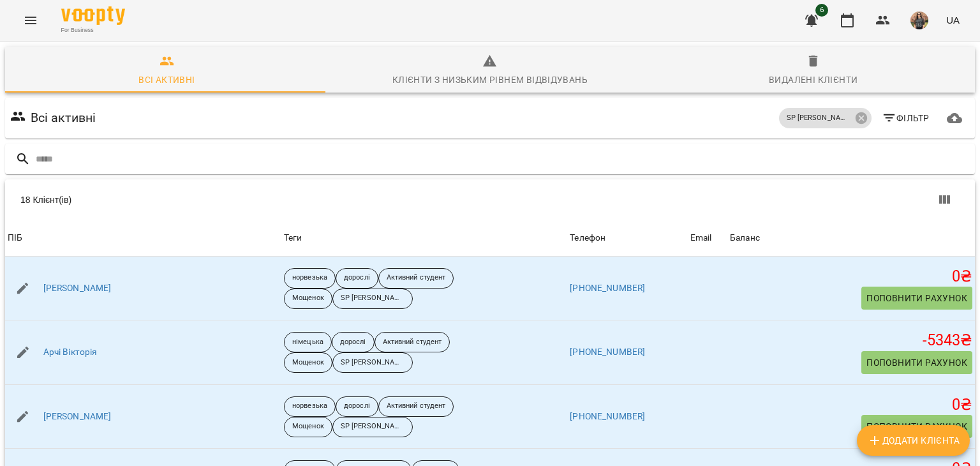 The image size is (980, 466). Describe the element at coordinates (905, 118) in the screenshot. I see `span: Фільтр` at that location.